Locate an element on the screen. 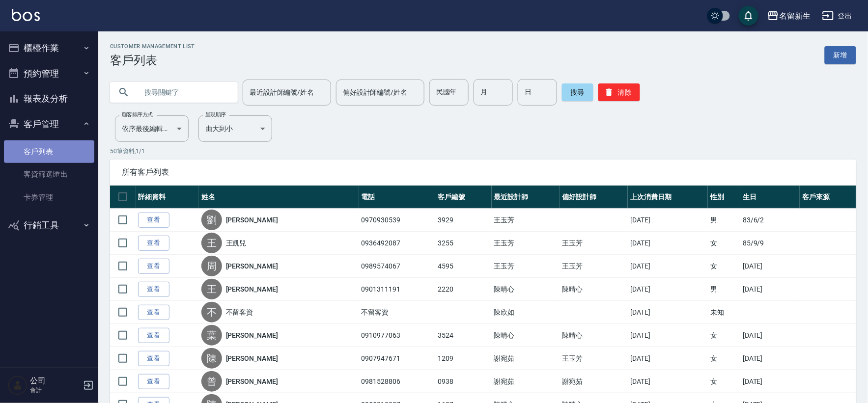 The image size is (868, 403). th: 上次消費日期 is located at coordinates (667, 197).